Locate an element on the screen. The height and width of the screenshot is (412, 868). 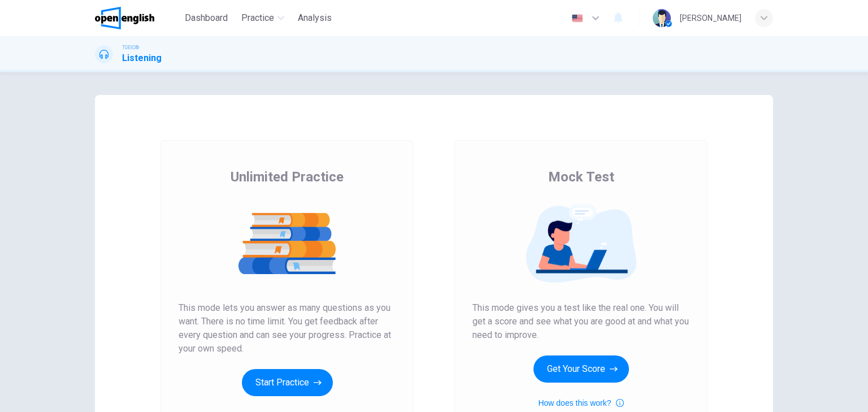
button: Start Practice is located at coordinates (287, 382).